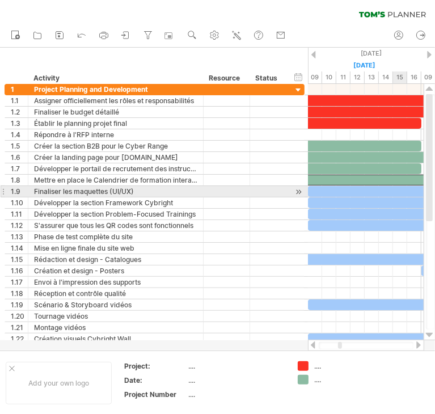 The width and height of the screenshot is (435, 414). I want to click on div: 1.16, so click(19, 271).